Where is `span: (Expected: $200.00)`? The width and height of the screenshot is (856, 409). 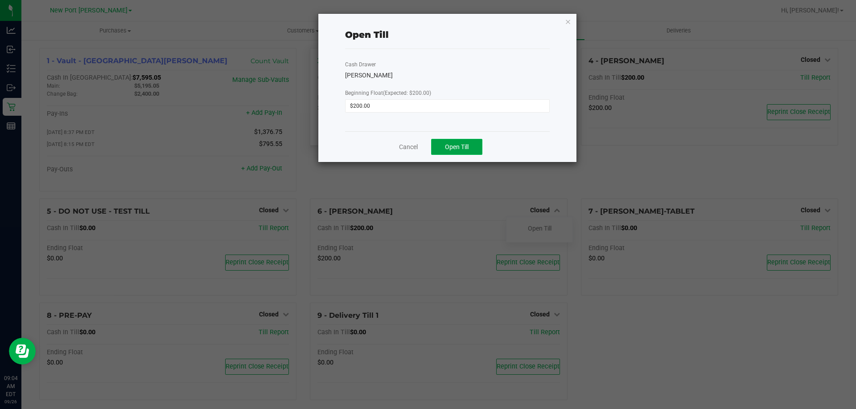
span: (Expected: $200.00) is located at coordinates (407, 93).